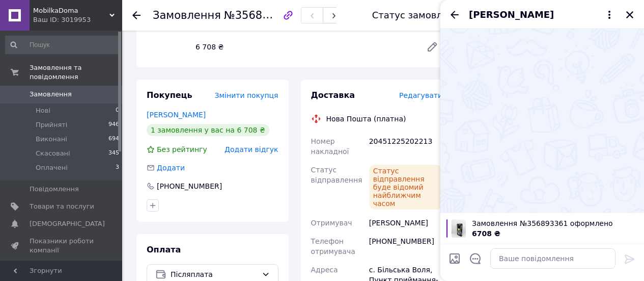 This screenshot has height=281, width=644. What do you see at coordinates (555, 223) in the screenshot?
I see `span: Замовлення №356893361 оформлено` at bounding box center [555, 223].